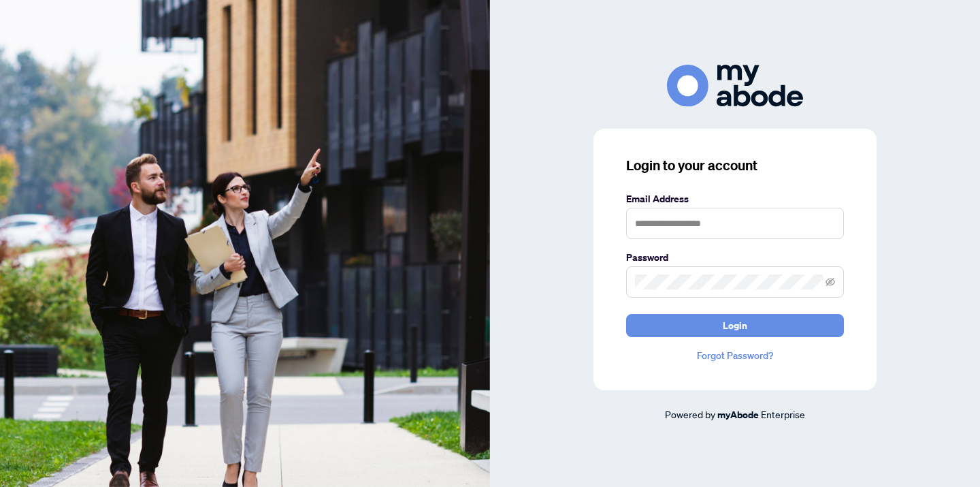 The image size is (980, 487). What do you see at coordinates (783, 414) in the screenshot?
I see `span: Enterprise` at bounding box center [783, 414].